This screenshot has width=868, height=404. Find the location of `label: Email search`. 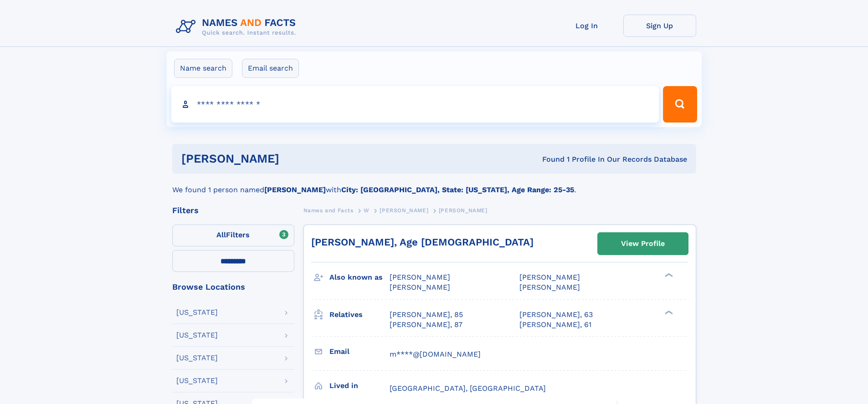

label: Email search is located at coordinates (270, 68).